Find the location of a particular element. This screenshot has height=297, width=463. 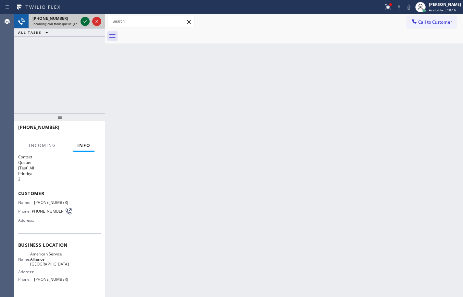

button: Info is located at coordinates (84, 145).